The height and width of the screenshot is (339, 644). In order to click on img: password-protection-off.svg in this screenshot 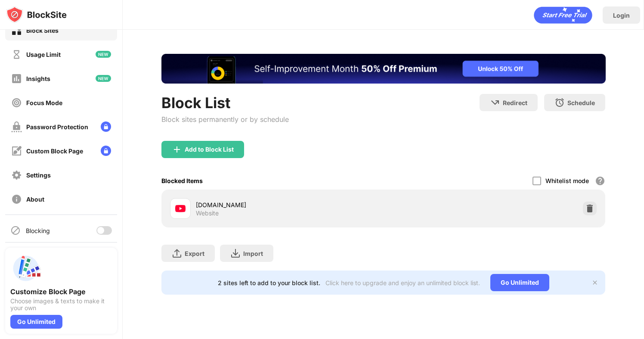, I will do `click(17, 126)`.